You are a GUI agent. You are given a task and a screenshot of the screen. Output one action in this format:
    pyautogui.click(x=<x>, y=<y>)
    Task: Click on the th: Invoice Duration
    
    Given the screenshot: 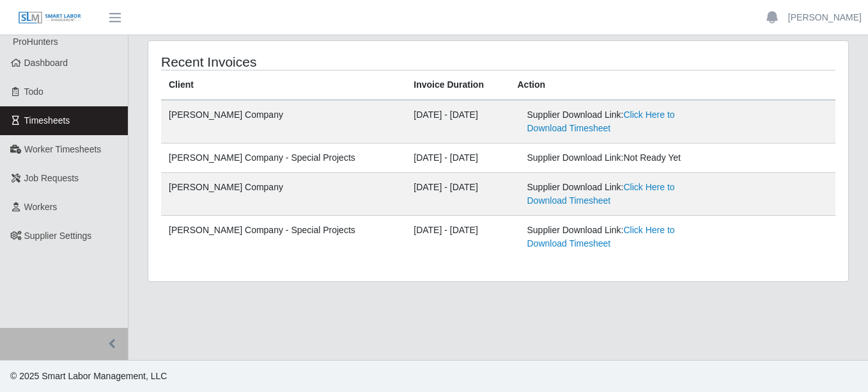 What is the action you would take?
    pyautogui.click(x=458, y=85)
    